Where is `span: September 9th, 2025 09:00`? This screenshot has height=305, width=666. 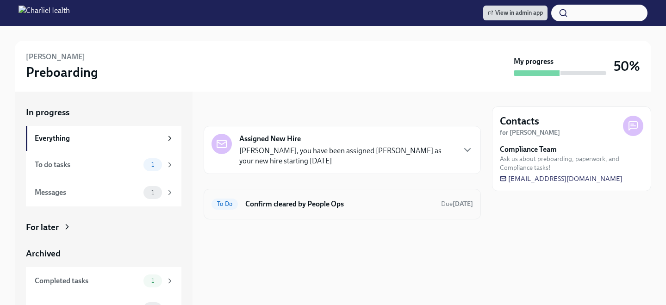 span: September 9th, 2025 09:00 is located at coordinates (457, 204).